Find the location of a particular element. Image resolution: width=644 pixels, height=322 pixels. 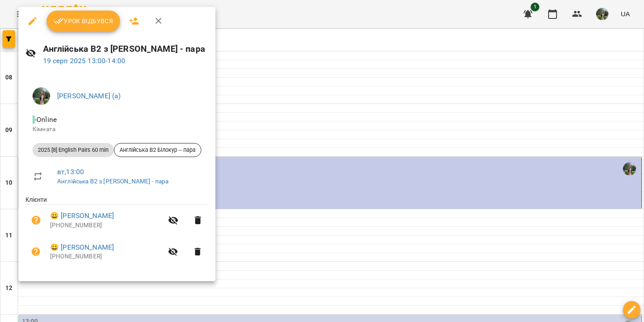

a: вт , 13:00 is located at coordinates (70, 172).